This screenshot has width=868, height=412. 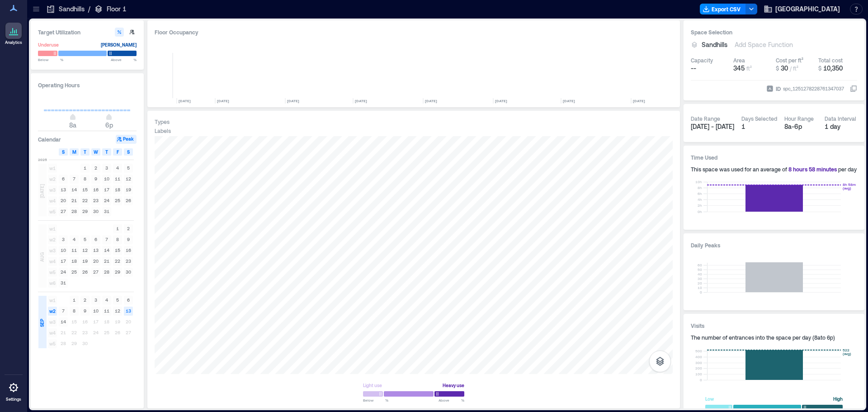 What do you see at coordinates (128, 272) in the screenshot?
I see `text: 30` at bounding box center [128, 272].